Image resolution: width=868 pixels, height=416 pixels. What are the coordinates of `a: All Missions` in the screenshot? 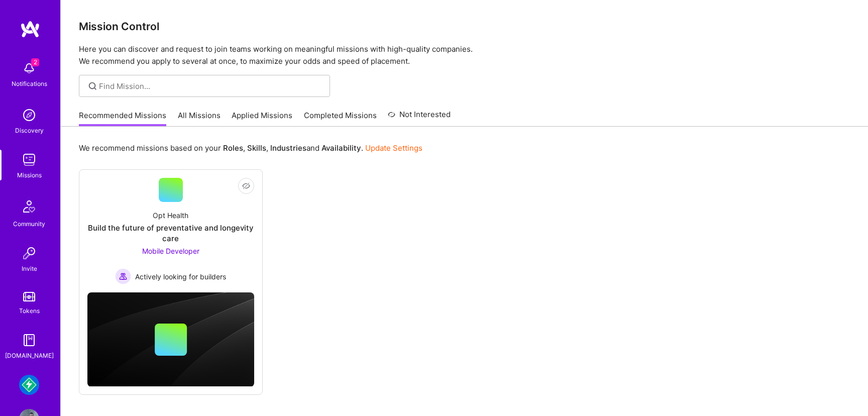 It's located at (199, 118).